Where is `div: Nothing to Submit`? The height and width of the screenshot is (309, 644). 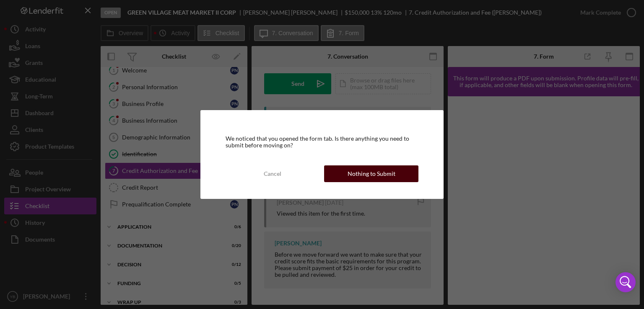
div: Nothing to Submit is located at coordinates (372, 174).